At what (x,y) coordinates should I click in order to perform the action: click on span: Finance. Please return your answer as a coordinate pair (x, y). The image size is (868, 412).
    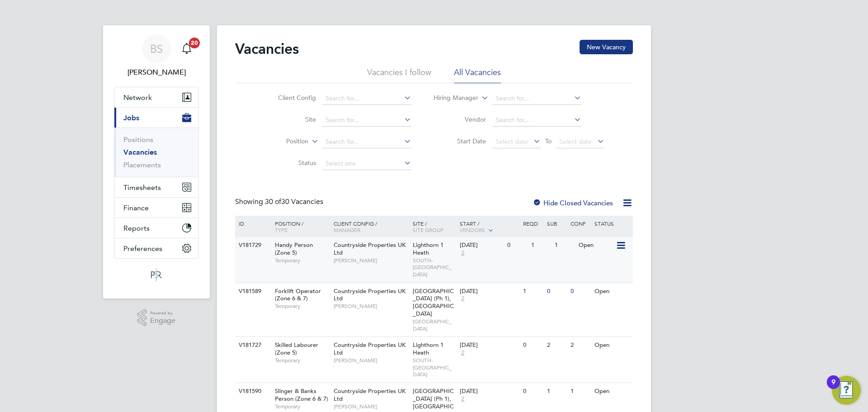
    Looking at the image, I should click on (136, 208).